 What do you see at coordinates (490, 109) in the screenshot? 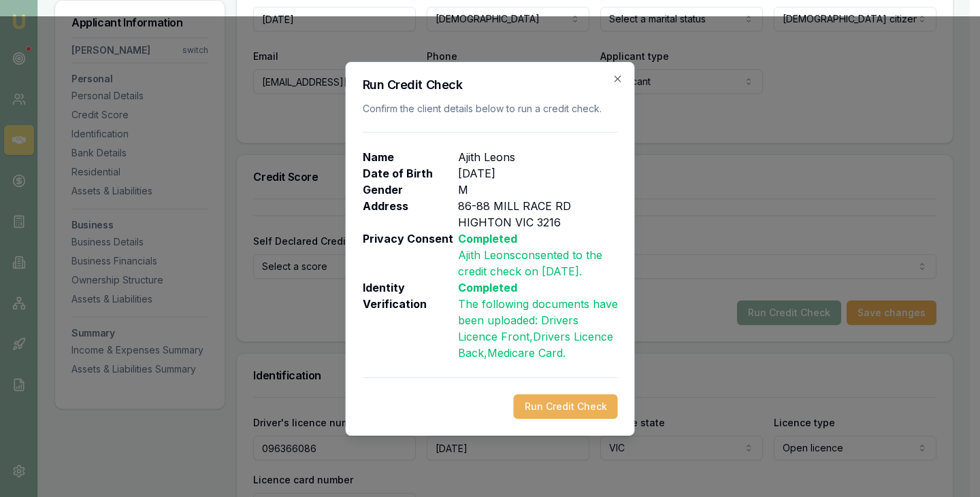
I see `p: Confirm the client details below to run a credit check.` at bounding box center [490, 109].